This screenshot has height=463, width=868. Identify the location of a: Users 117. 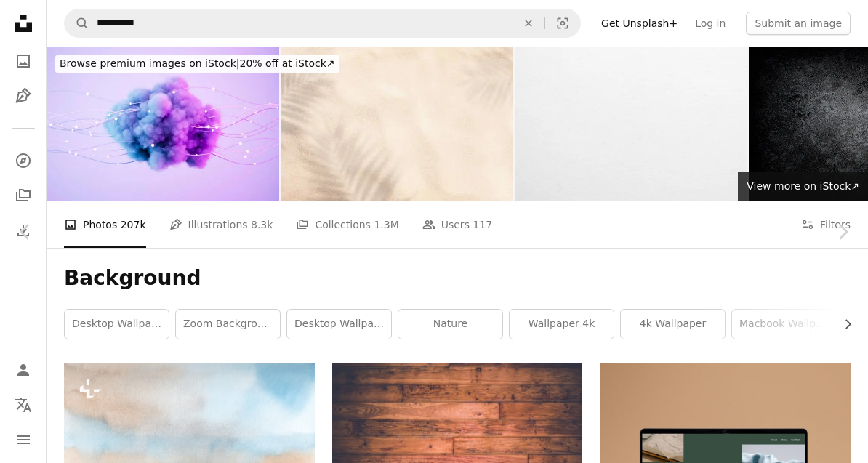
(457, 225).